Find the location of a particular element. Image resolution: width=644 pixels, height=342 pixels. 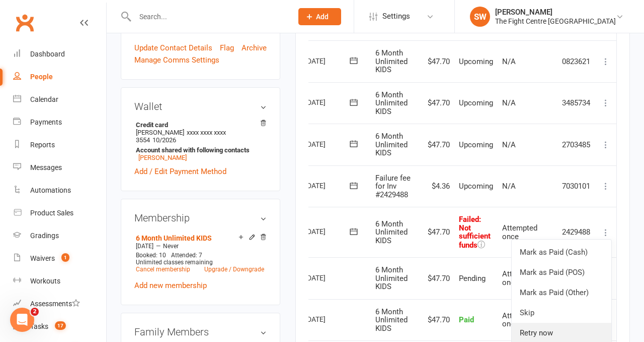

a: Archive is located at coordinates (254, 48).